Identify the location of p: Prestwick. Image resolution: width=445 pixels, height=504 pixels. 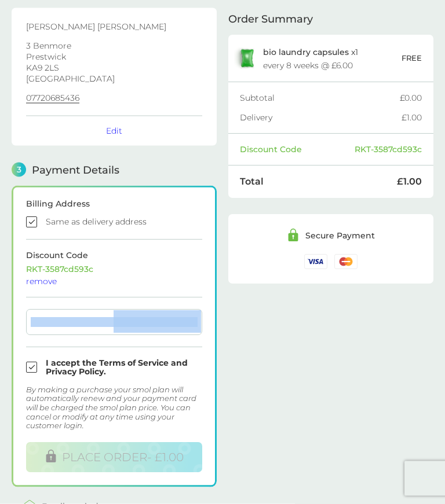
(114, 57).